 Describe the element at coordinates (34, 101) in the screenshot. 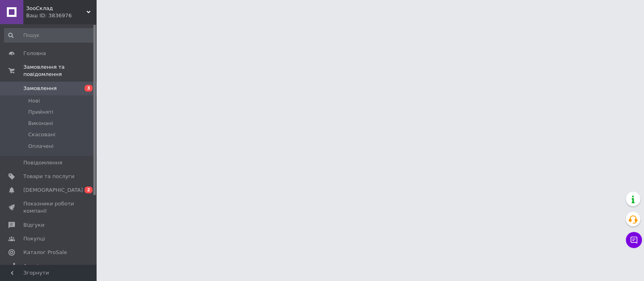

I see `span: Нові` at that location.